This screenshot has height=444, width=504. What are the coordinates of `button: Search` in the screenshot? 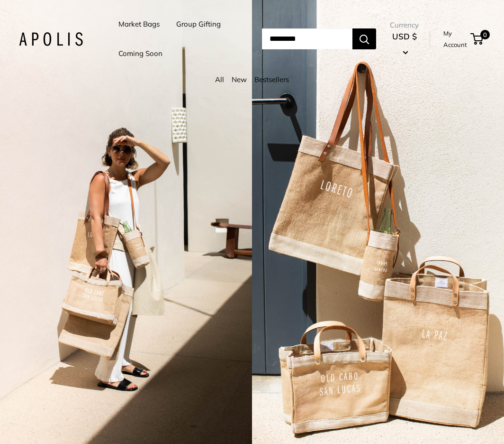 It's located at (364, 39).